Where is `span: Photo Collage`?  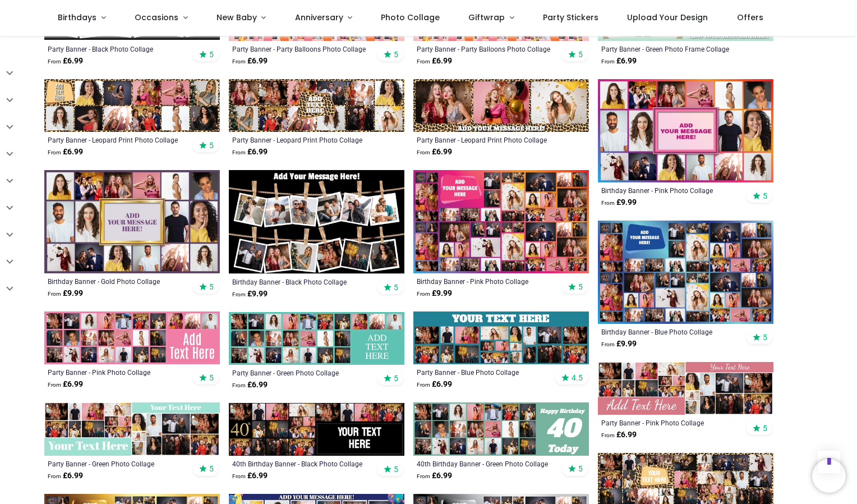 span: Photo Collage is located at coordinates (410, 18).